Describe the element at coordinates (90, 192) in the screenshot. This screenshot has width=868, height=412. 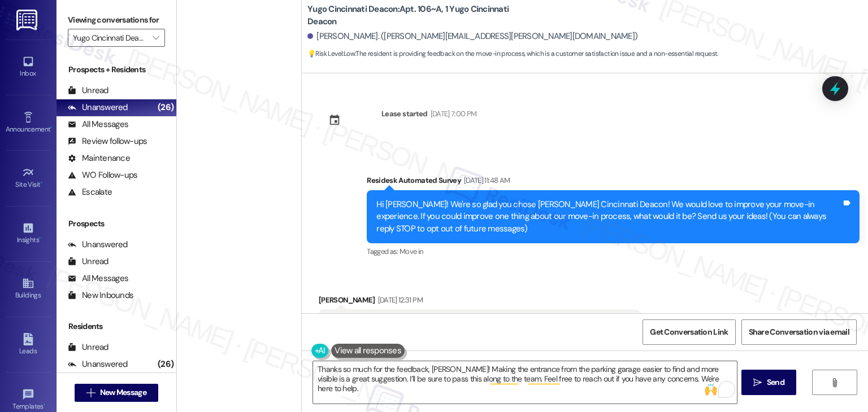
I see `div: Escalate` at that location.